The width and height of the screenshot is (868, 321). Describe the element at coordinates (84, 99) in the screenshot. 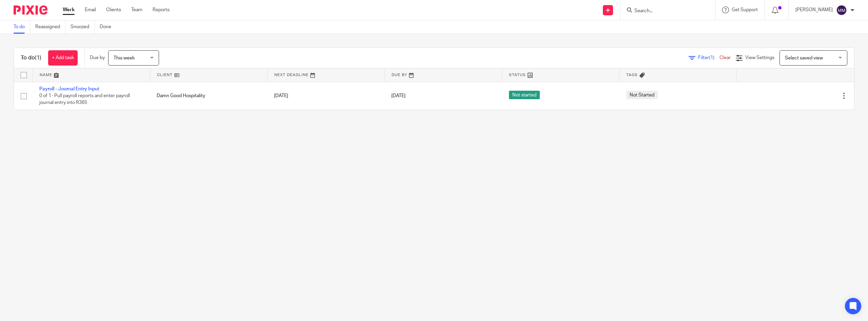

I see `span: 0 of 1 · Pull payroll reports and enter payroll journal entry into R365` at that location.